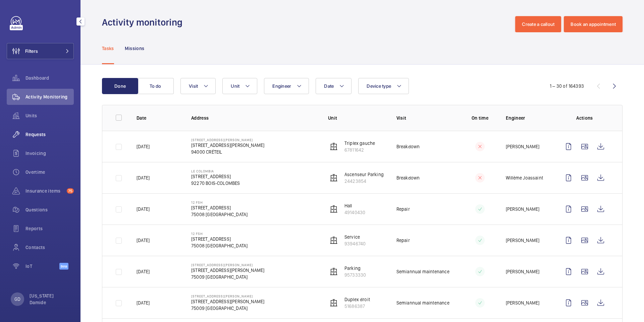 The image size is (644, 322). What do you see at coordinates (333, 86) in the screenshot?
I see `button: Date` at bounding box center [333, 86].